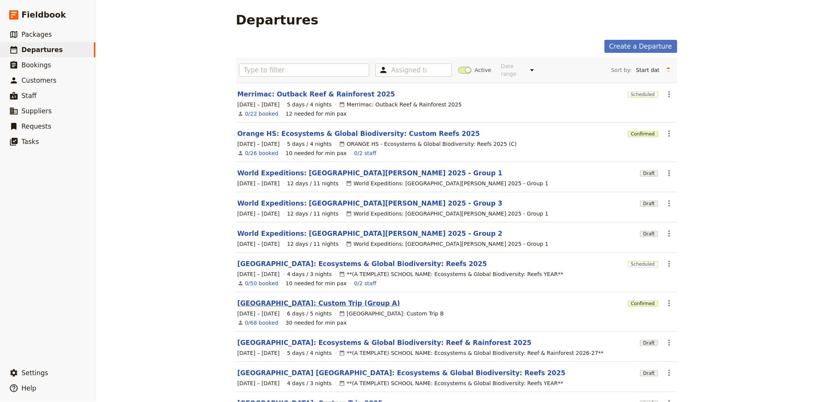 This screenshot has height=402, width=817. Describe the element at coordinates (29, 96) in the screenshot. I see `span: Staff` at that location.